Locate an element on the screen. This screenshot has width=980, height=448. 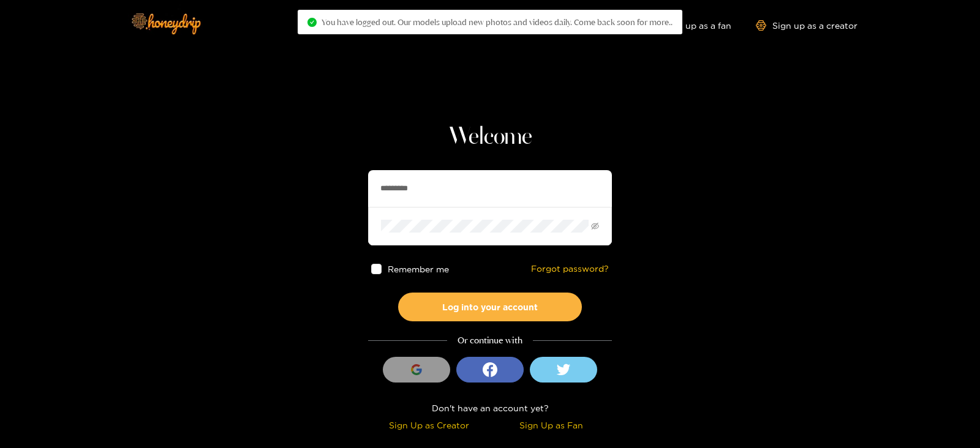
span: Remember me is located at coordinates (418, 269).